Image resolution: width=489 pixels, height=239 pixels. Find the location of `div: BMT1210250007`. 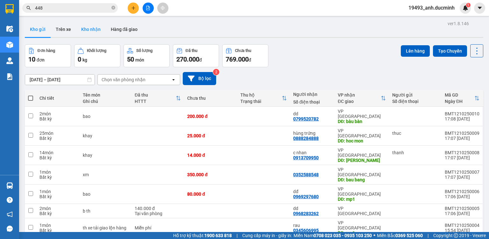

div: BMT1210250007 is located at coordinates (462, 172).